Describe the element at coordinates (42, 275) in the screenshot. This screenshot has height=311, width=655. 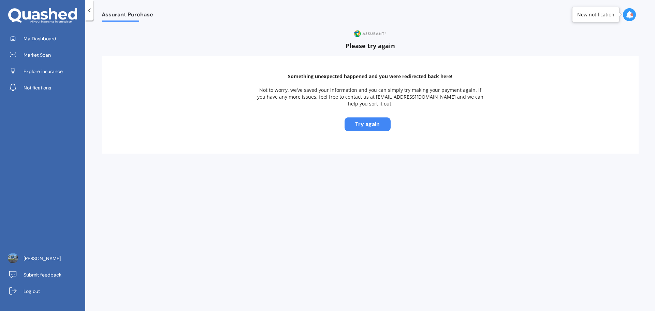
I see `span: Submit feedback` at that location.